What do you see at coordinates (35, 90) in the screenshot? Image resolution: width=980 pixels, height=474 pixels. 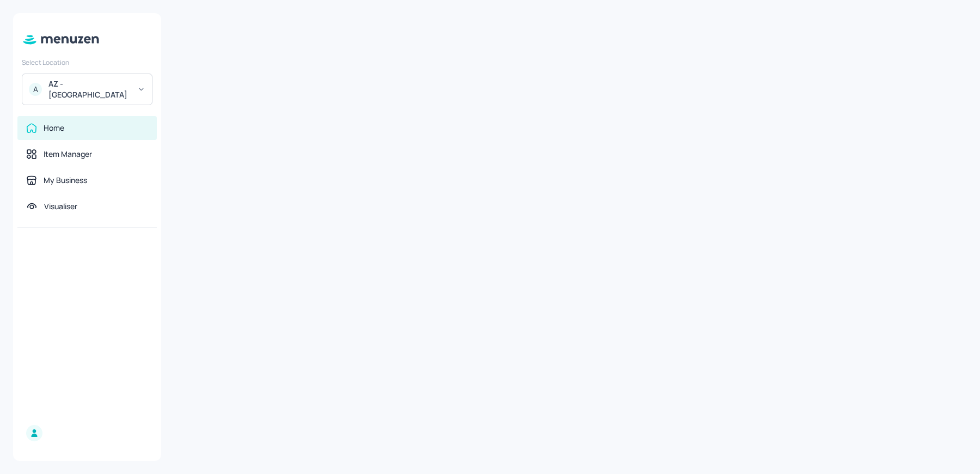 I see `div: A` at bounding box center [35, 90].